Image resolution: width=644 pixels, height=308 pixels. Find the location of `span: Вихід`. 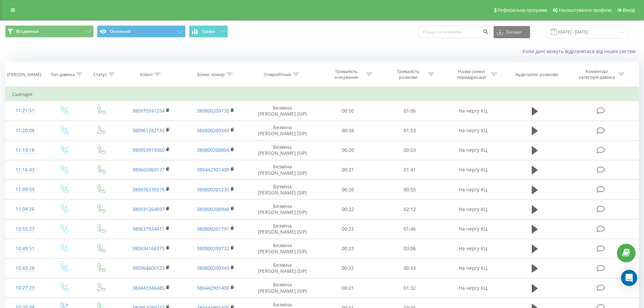

span: Вихід is located at coordinates (629, 10).